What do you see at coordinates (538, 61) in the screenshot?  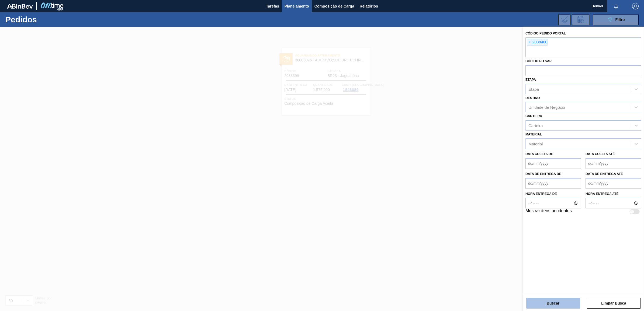 I see `label: Códido PO SAP` at bounding box center [538, 61].